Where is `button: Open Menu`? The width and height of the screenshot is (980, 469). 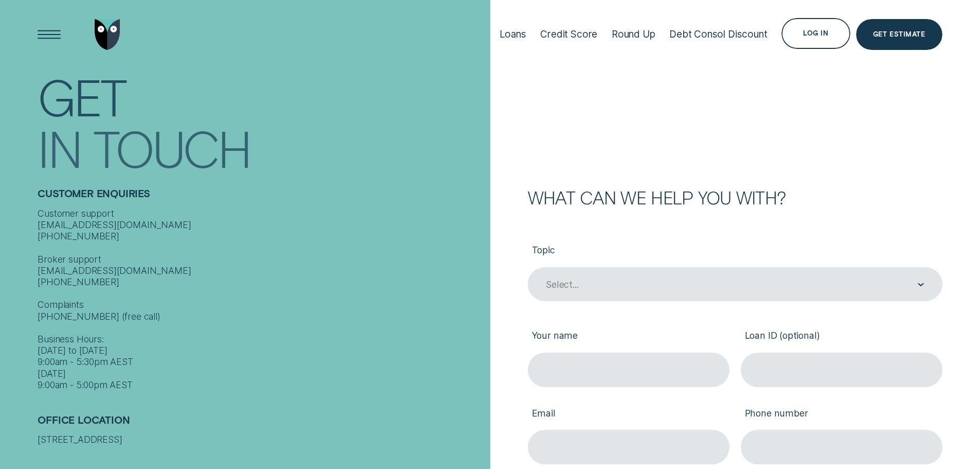
button: Open Menu is located at coordinates (49, 35).